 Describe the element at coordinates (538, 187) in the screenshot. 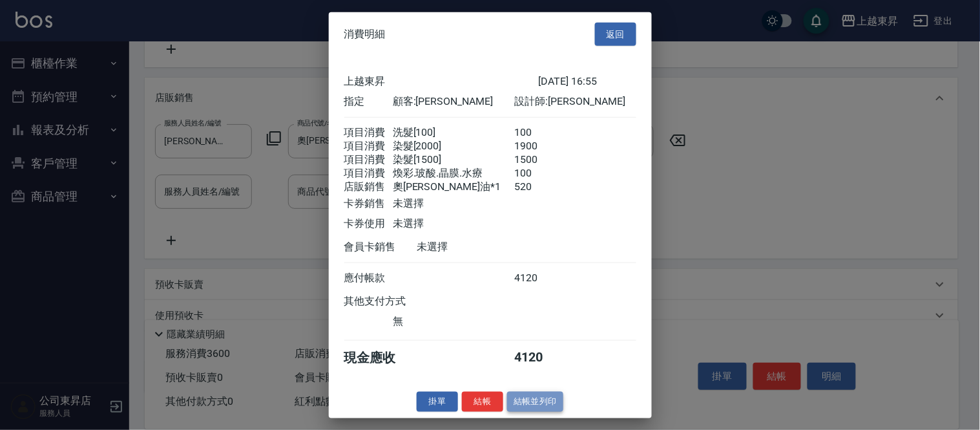

I see `div: 520` at that location.